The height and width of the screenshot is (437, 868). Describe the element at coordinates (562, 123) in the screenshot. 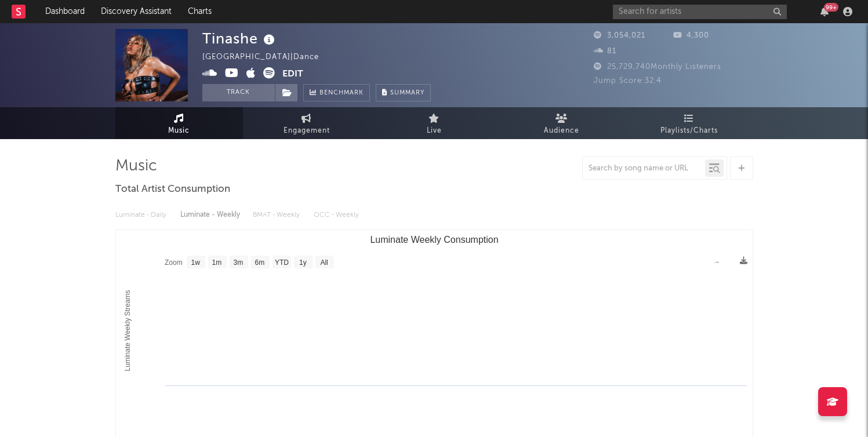

I see `a: Audience` at that location.